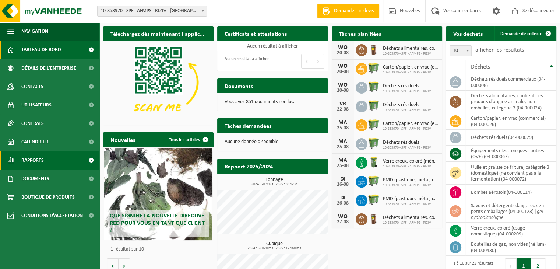 The height and width of the screenshot is (269, 560). I want to click on font: Rapport 2025/2024, so click(249, 167).